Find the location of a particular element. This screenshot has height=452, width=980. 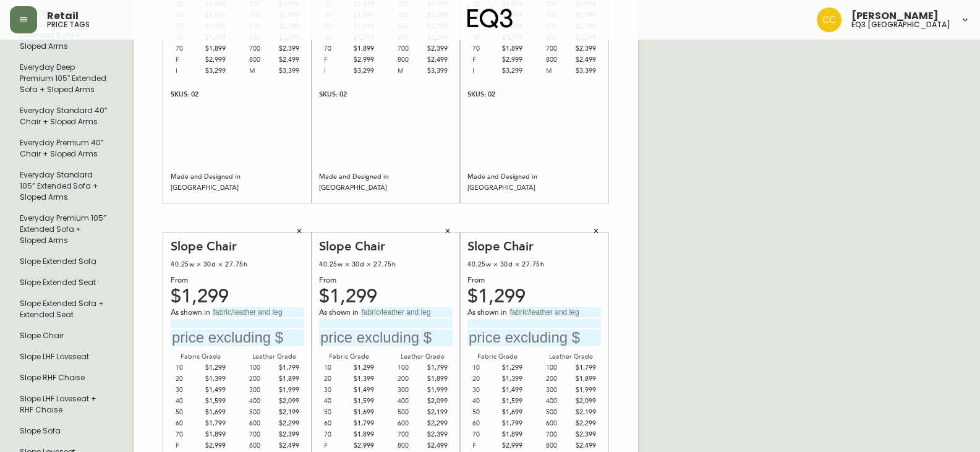

div: SKUS: 02 is located at coordinates (238, 95).